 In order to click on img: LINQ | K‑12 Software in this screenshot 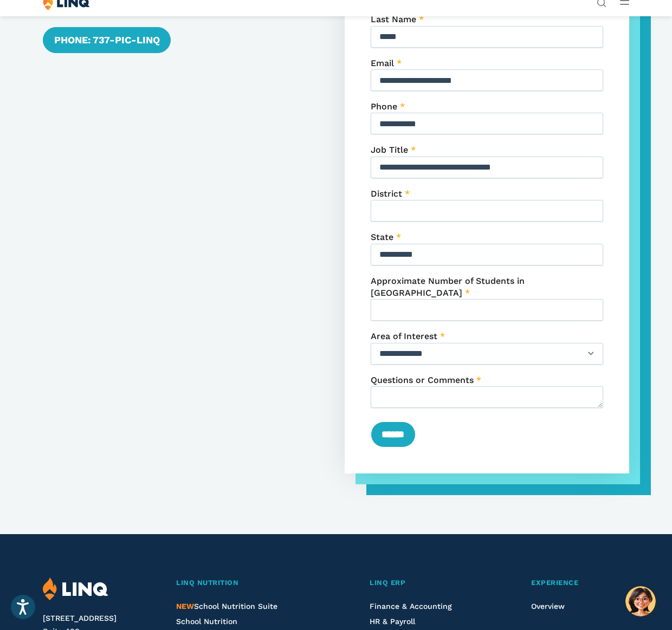, I will do `click(75, 589)`.